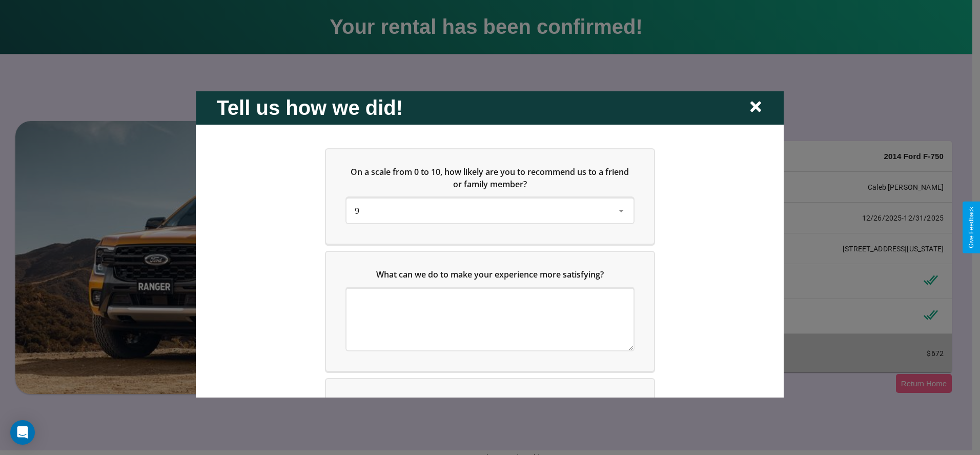 The width and height of the screenshot is (980, 455). Describe the element at coordinates (490, 274) in the screenshot. I see `span: What can we do to make your experience more satisfying?` at that location.